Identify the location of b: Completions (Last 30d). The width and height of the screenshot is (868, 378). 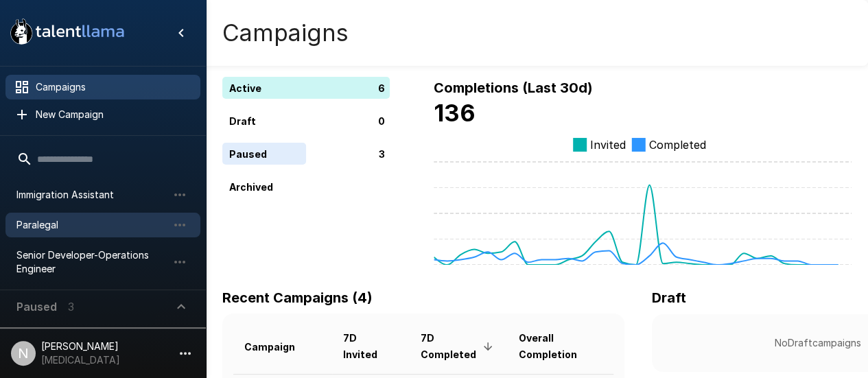
(513, 88).